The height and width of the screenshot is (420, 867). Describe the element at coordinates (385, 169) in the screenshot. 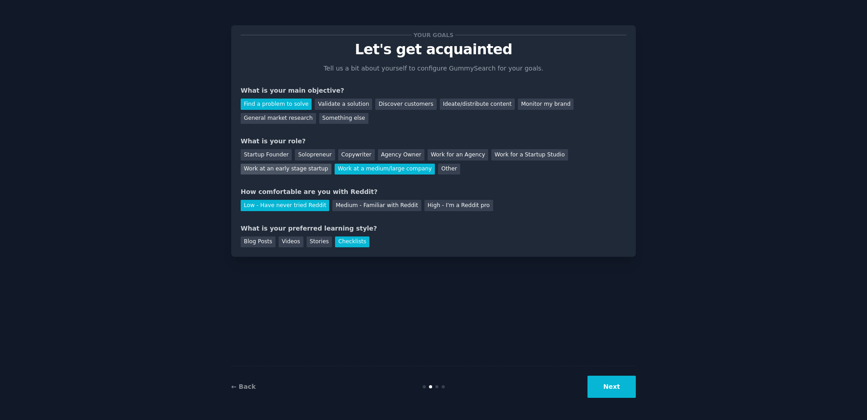

I see `div: Work at a medium/large company` at that location.